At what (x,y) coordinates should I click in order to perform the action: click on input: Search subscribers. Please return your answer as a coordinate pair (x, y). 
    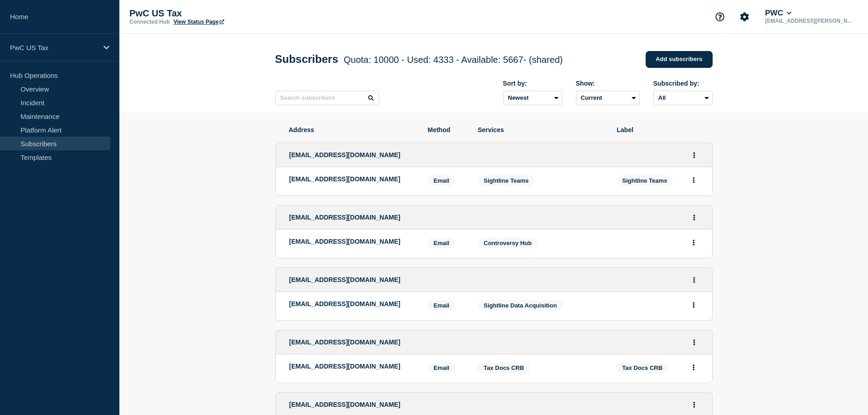
    Looking at the image, I should click on (327, 98).